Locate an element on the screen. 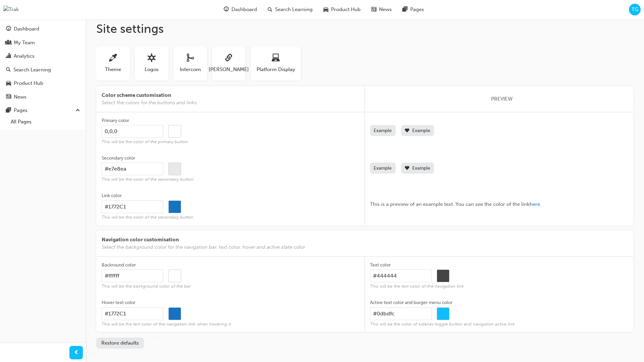 The image size is (644, 362). span: Pages is located at coordinates (417, 9).